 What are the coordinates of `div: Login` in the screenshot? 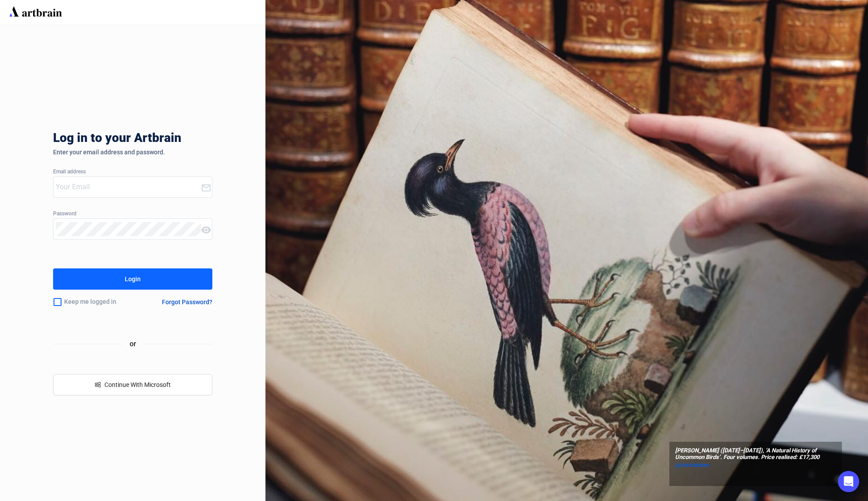 It's located at (133, 279).